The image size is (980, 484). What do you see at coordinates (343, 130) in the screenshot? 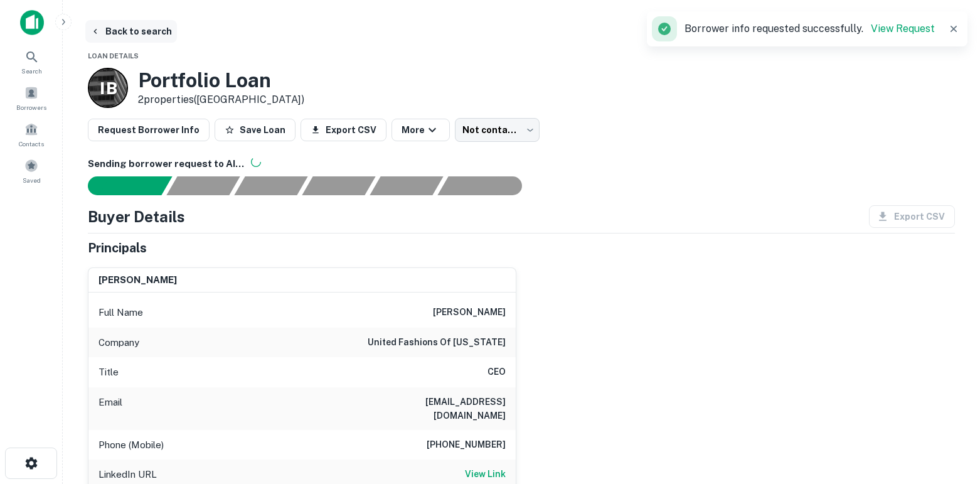
I see `button: Export CSV` at bounding box center [343, 130].